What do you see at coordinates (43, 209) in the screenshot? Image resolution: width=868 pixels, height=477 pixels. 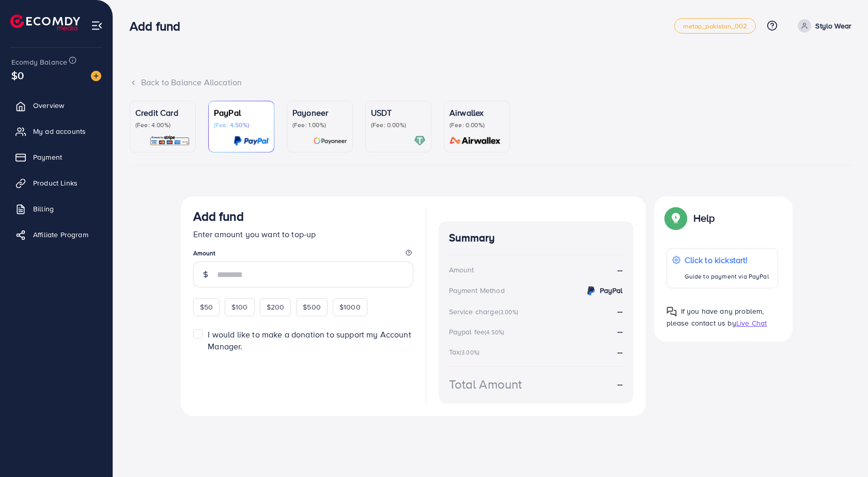 I see `span: Billing` at bounding box center [43, 209].